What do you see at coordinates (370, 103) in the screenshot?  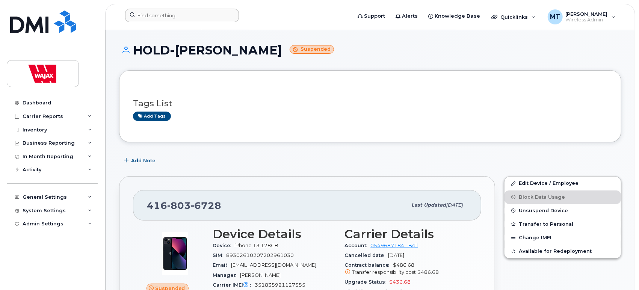 I see `h3: Tags List` at bounding box center [370, 103].